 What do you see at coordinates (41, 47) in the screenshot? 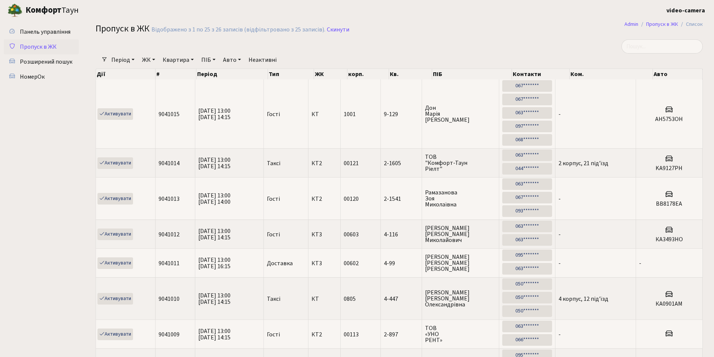
I see `a: Пропуск в ЖК` at bounding box center [41, 47].